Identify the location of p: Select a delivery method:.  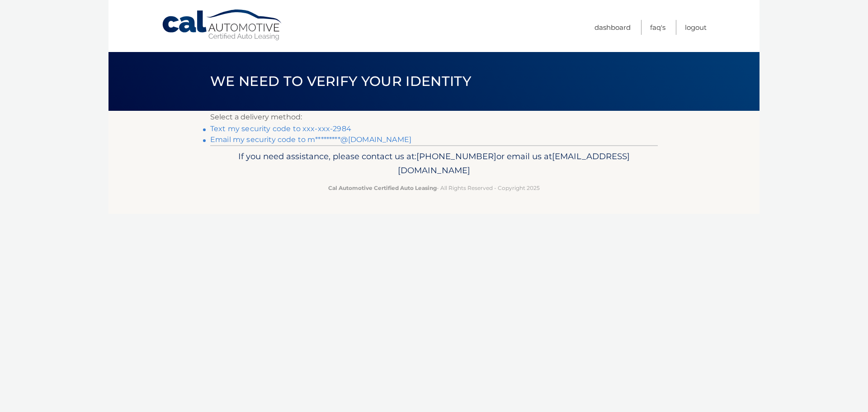
(434, 117).